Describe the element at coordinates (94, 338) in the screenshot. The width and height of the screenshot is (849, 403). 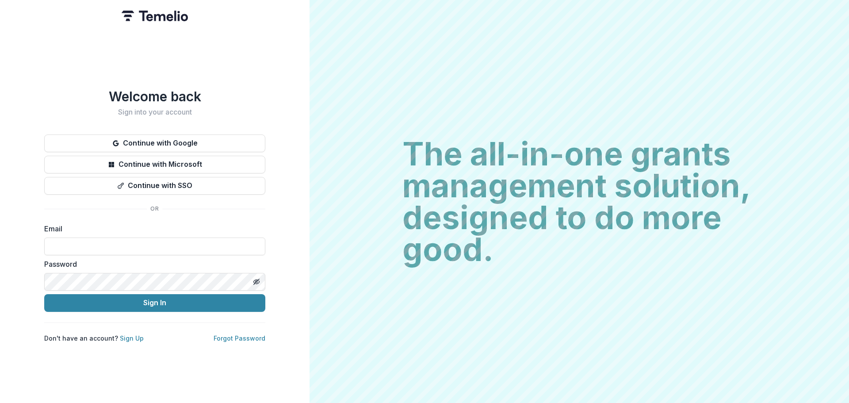
I see `p: Don't have an account?` at that location.